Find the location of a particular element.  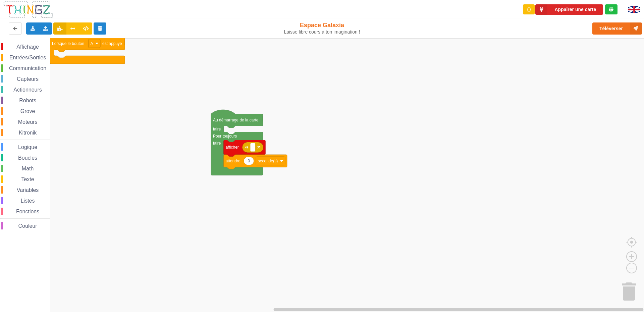

text: 0 is located at coordinates (249, 161).